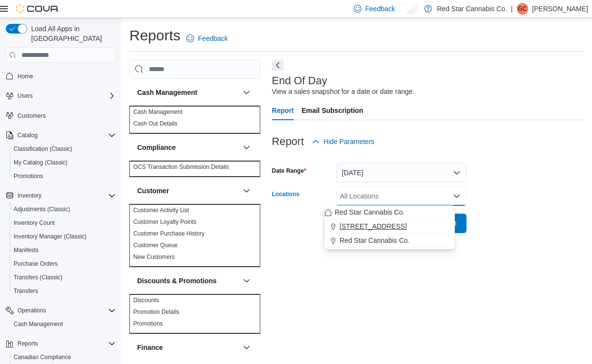  What do you see at coordinates (389, 226) in the screenshot?
I see `div: Choose from the following options` at bounding box center [389, 226].